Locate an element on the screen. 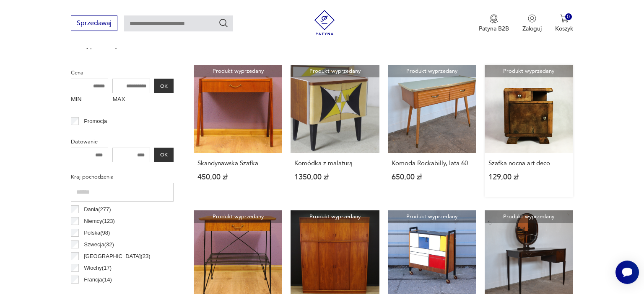 Image resolution: width=644 pixels, height=294 pixels. p: Niemcy ( 123 ) is located at coordinates (100, 221).